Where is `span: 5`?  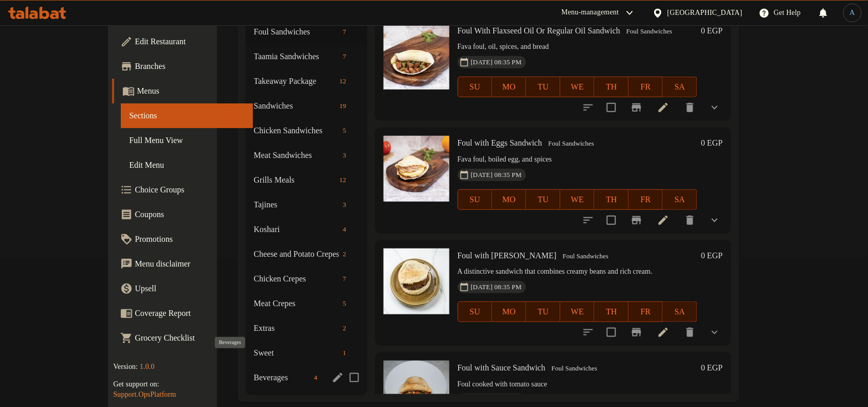
span: 5 is located at coordinates (345, 303).